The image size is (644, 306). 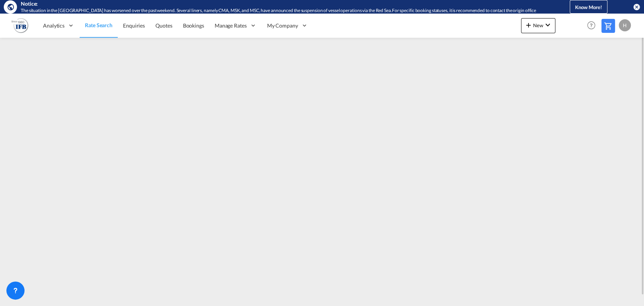 I want to click on span: Quotes, so click(x=164, y=25).